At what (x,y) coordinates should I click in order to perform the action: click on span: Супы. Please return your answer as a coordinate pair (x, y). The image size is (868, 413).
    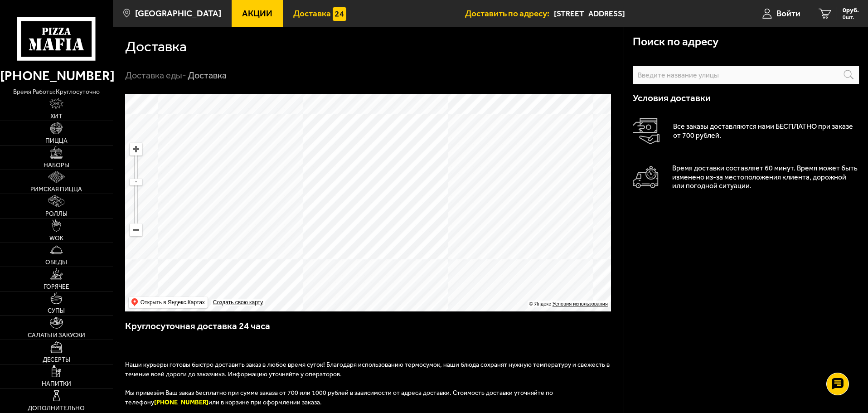
    Looking at the image, I should click on (56, 311).